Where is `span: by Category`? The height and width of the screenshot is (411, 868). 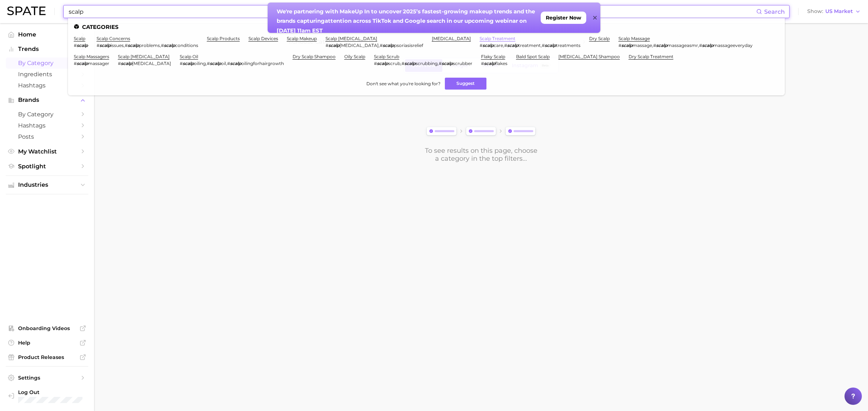 span: by Category is located at coordinates (47, 114).